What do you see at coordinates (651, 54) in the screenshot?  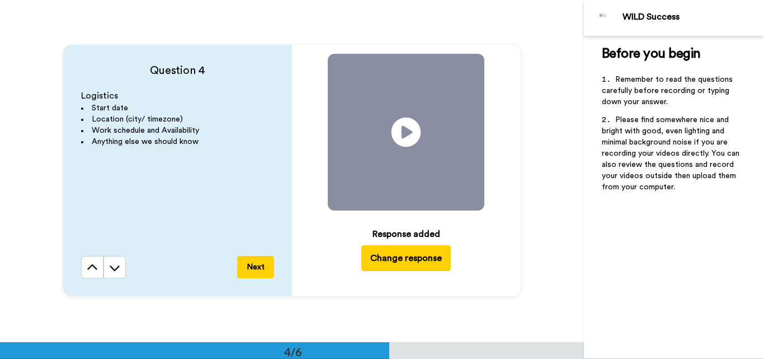 I see `span: Before you begin` at bounding box center [651, 54].